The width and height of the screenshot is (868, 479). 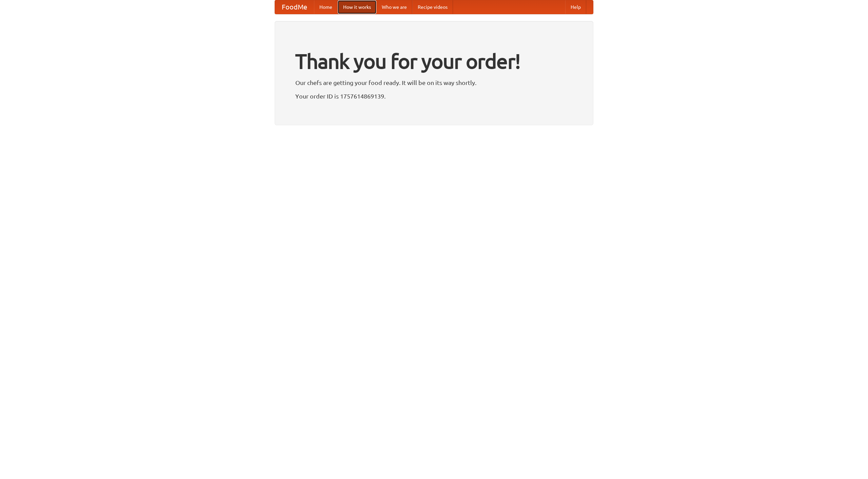 What do you see at coordinates (576, 7) in the screenshot?
I see `a: Help` at bounding box center [576, 7].